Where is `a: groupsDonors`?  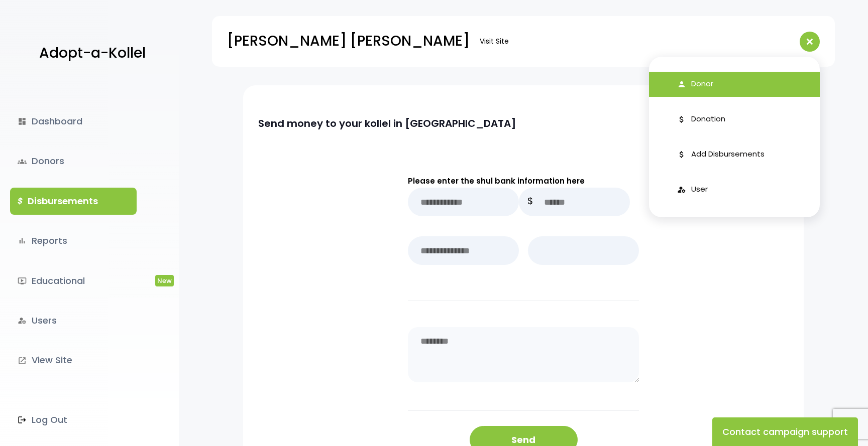
a: groupsDonors is located at coordinates (73, 161).